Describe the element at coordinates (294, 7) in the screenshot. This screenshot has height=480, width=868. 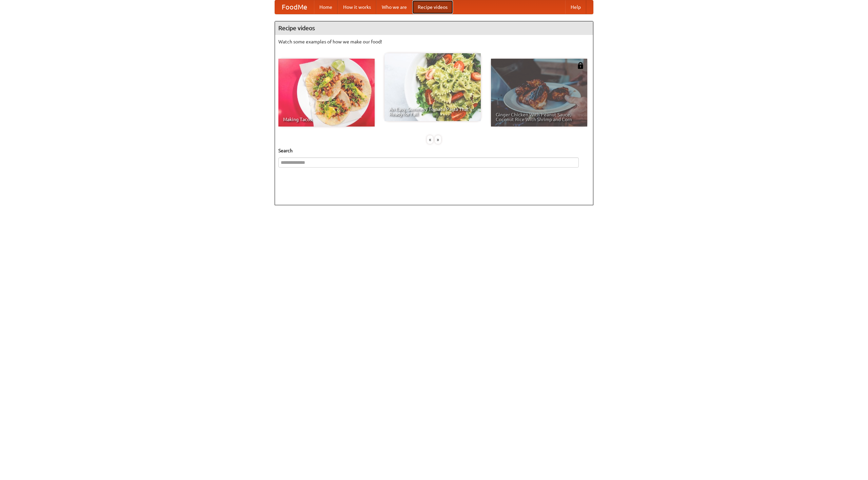
I see `a: FoodMe` at that location.